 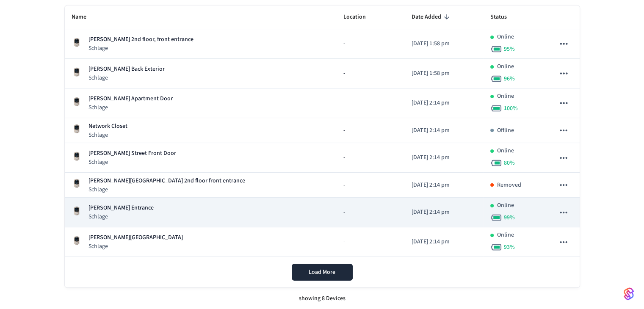 What do you see at coordinates (360, 17) in the screenshot?
I see `span: Location` at bounding box center [360, 17].